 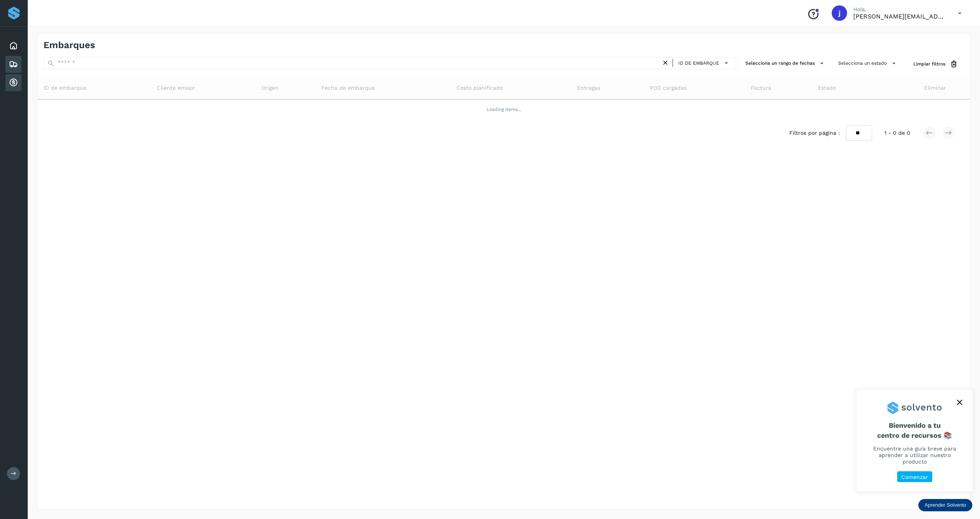 I want to click on div: Embarques, so click(x=14, y=64).